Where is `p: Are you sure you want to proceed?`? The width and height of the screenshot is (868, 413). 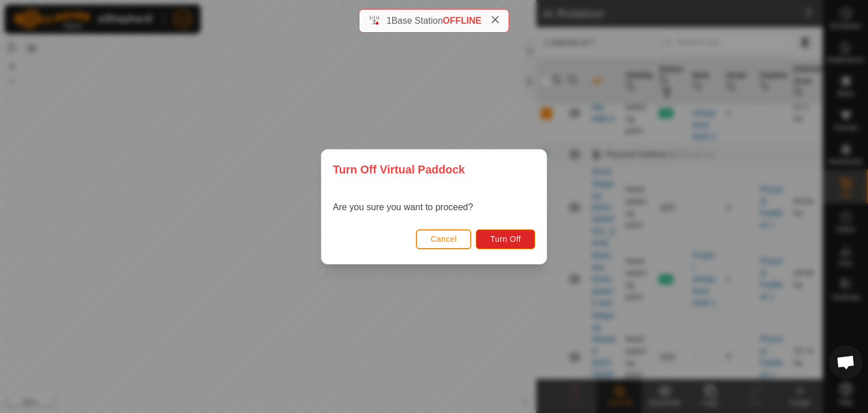 p: Are you sure you want to proceed? is located at coordinates (403, 208).